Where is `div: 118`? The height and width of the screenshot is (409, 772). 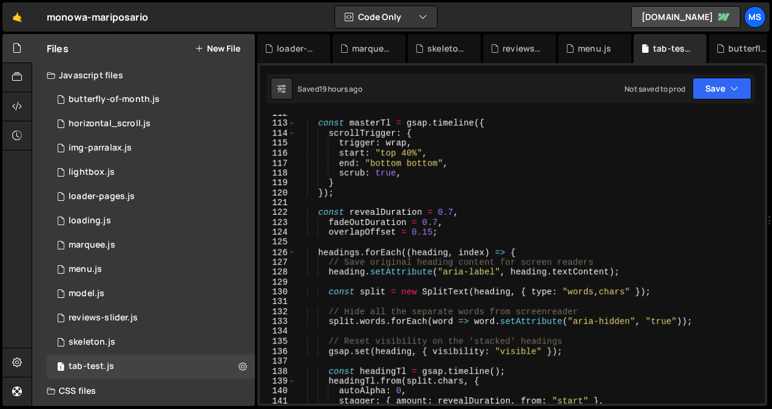
div: 118 is located at coordinates (277, 173).